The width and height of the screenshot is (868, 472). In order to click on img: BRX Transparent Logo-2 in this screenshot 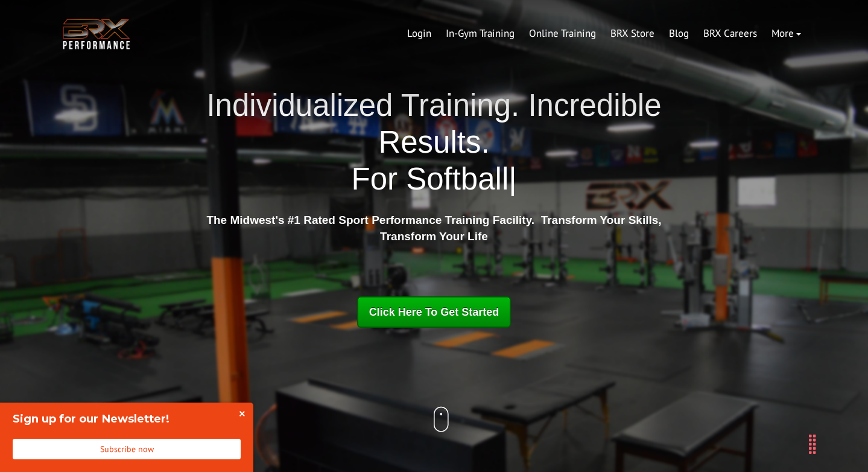, I will do `click(96, 34)`.